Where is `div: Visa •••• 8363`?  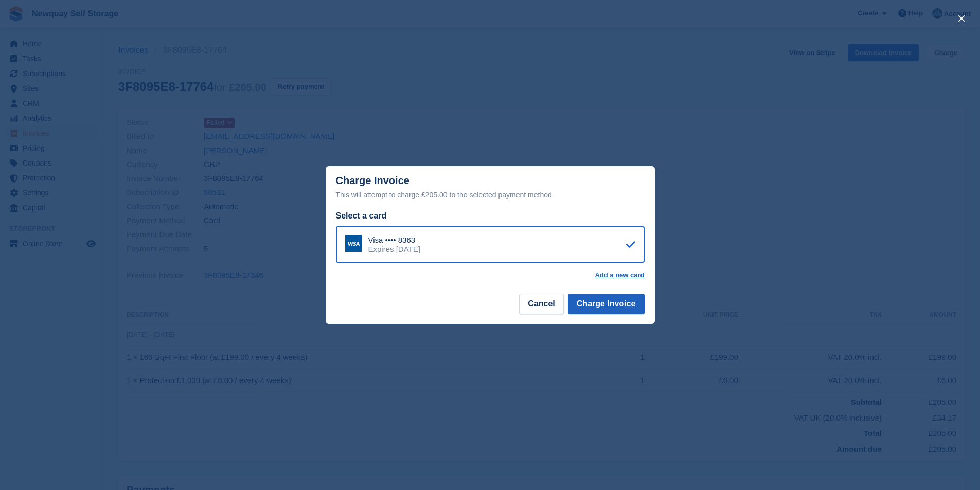 div: Visa •••• 8363 is located at coordinates (394, 241).